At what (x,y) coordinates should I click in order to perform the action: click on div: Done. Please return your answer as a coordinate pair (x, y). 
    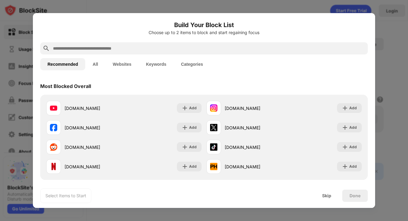
    Looking at the image, I should click on (355, 196).